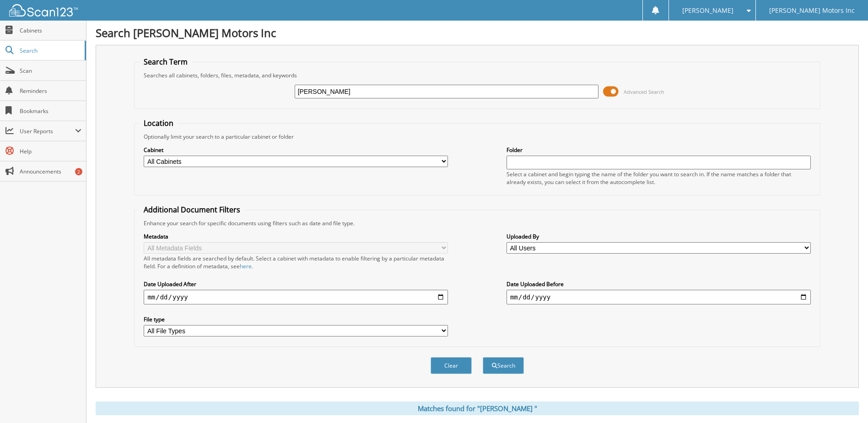  Describe the element at coordinates (658, 150) in the screenshot. I see `label: Folder` at that location.